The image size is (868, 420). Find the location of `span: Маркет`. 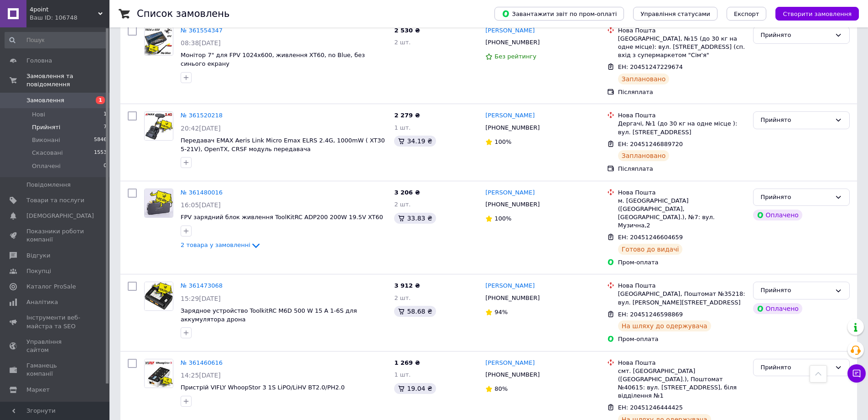

span: Маркет is located at coordinates (38, 390).